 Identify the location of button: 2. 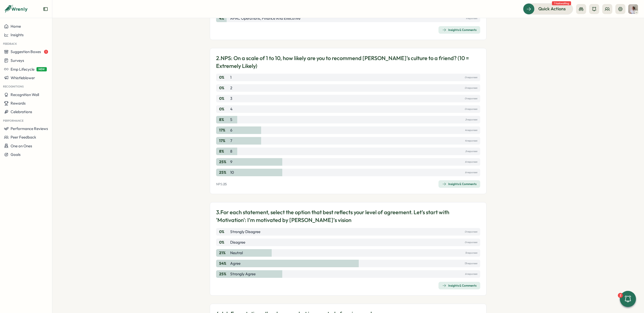
(628, 299).